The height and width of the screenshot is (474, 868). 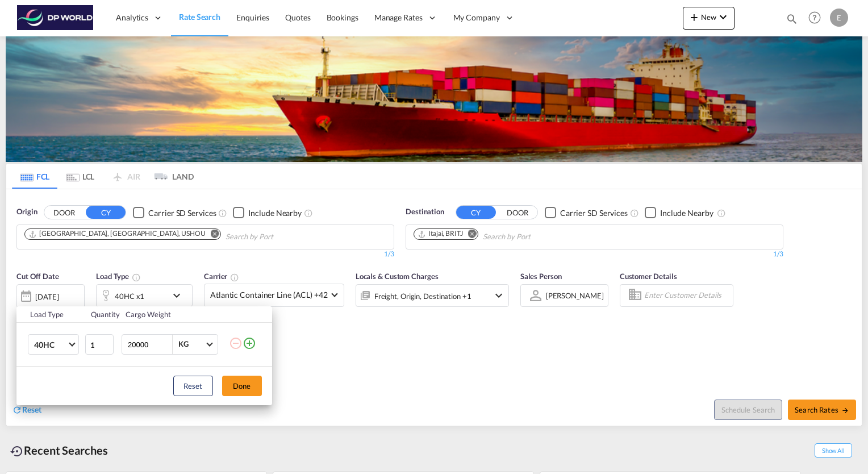 I want to click on th: Quantity, so click(x=102, y=314).